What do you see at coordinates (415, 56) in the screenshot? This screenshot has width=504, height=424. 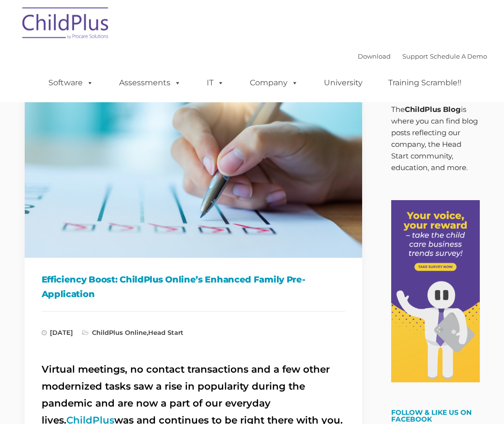 I see `a: Support` at bounding box center [415, 56].